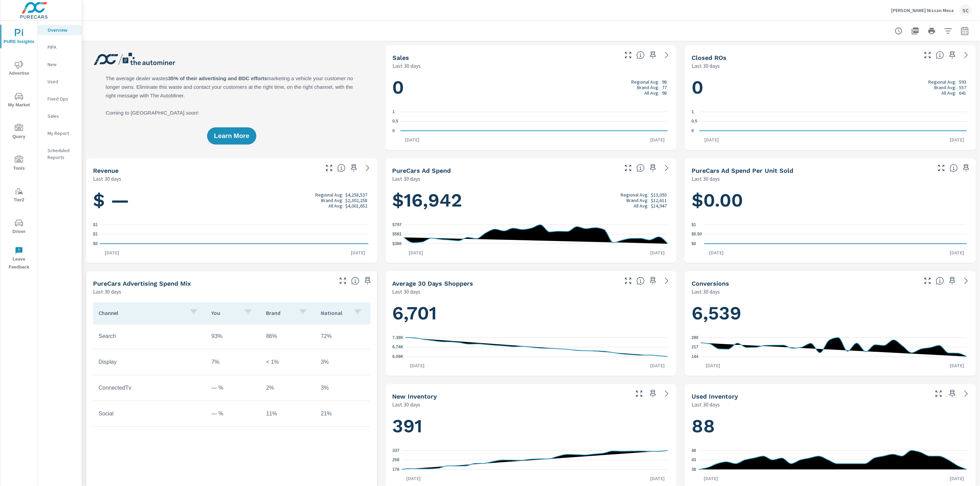 Image resolution: width=980 pixels, height=486 pixels. I want to click on button: Select Date Range, so click(965, 31).